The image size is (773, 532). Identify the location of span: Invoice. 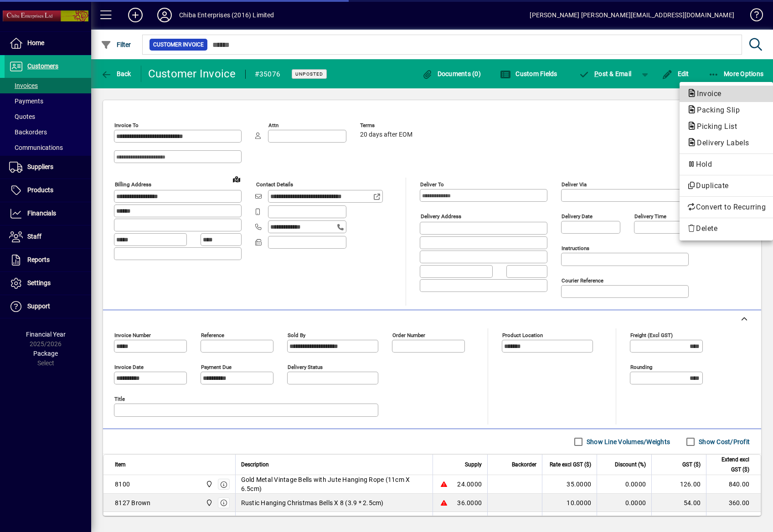
(707, 93).